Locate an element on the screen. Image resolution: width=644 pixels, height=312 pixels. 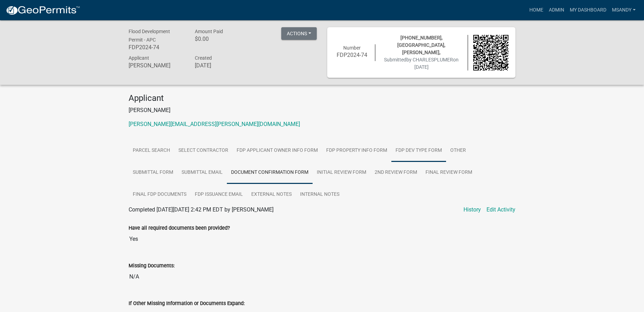
a: FDP Applicant Owner Info Form is located at coordinates (277, 151).